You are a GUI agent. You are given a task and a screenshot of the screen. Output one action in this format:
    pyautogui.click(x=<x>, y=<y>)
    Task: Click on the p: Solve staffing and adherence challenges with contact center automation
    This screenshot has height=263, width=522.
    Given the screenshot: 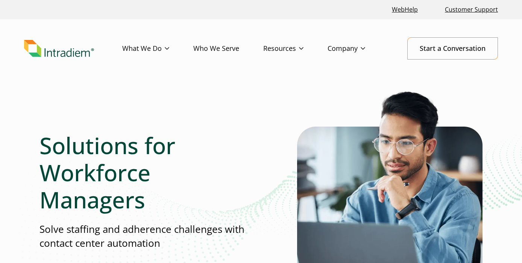 What is the action you would take?
    pyautogui.click(x=145, y=236)
    